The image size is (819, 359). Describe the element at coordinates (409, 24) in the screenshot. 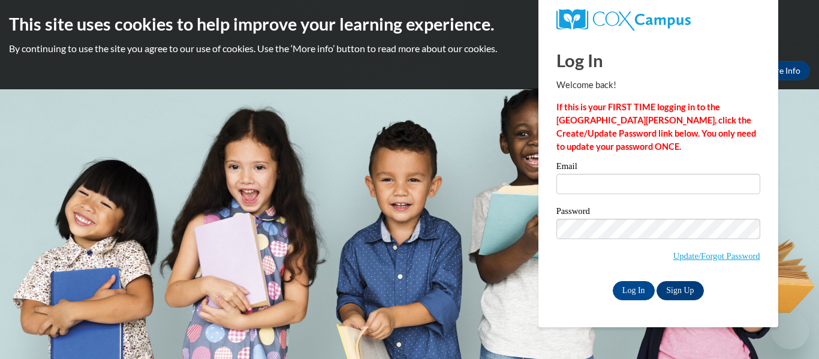

I see `h2: This site uses cookies to help improve your learning experience.` at that location.